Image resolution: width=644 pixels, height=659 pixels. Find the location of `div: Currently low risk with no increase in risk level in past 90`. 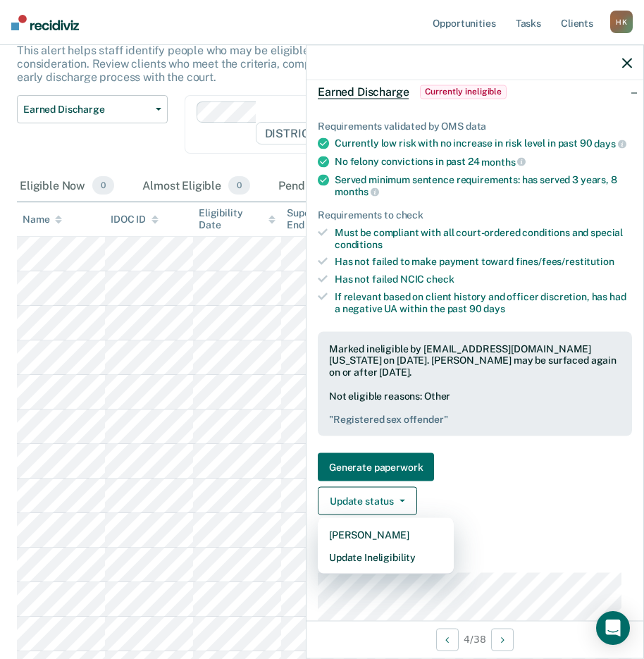

div: Currently low risk with no increase in risk level in past 90 is located at coordinates (484, 143).